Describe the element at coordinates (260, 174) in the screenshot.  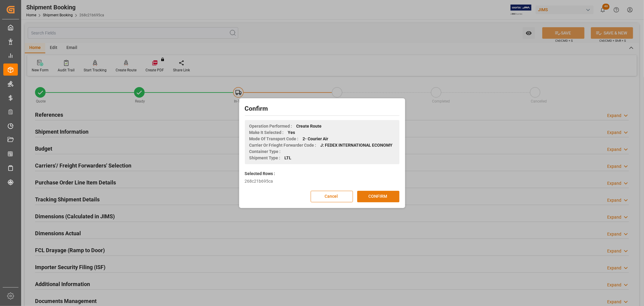
I see `label: Selected Rows :` at that location.